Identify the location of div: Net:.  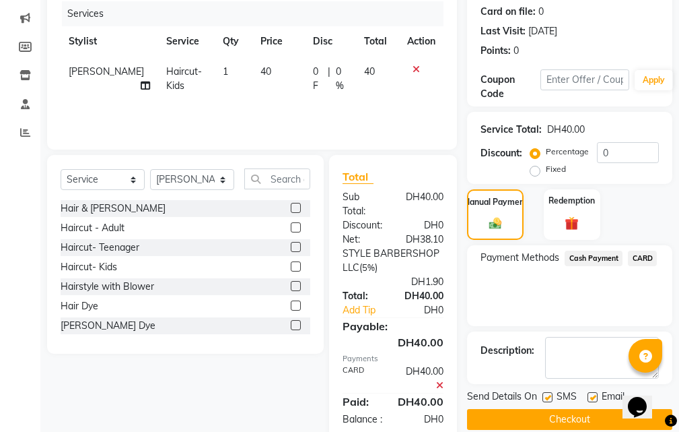
(363, 239).